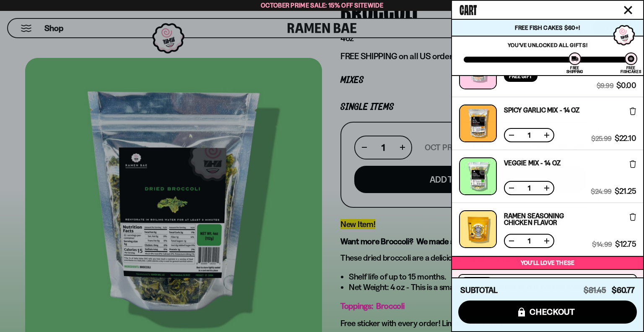 The image size is (644, 332). What do you see at coordinates (602, 244) in the screenshot?
I see `span: $14.99` at bounding box center [602, 244].